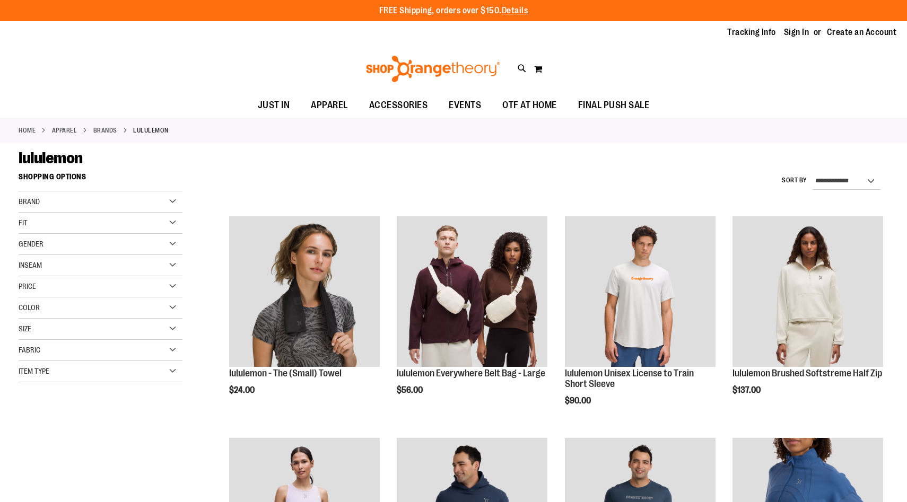 The width and height of the screenshot is (907, 502). What do you see at coordinates (100, 223) in the screenshot?
I see `div: Fit` at bounding box center [100, 223].